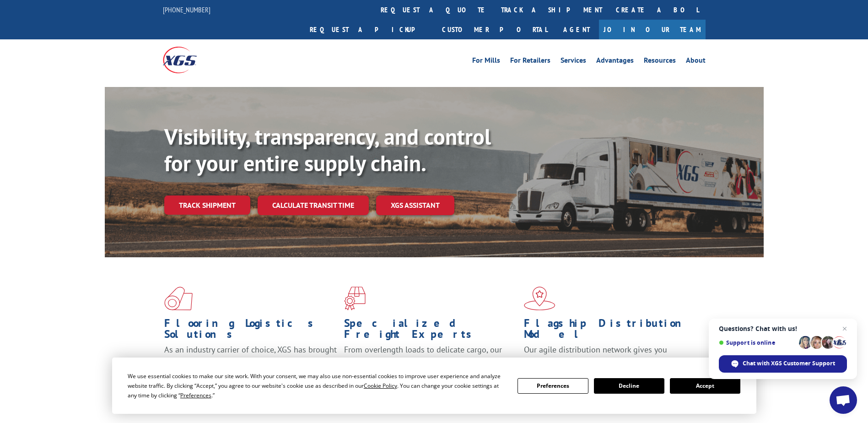 This screenshot has height=423, width=868. Describe the element at coordinates (317, 385) in the screenshot. I see `div: We use essential cookies to make our site work. With your consent, we may also use non-essential ...` at that location.